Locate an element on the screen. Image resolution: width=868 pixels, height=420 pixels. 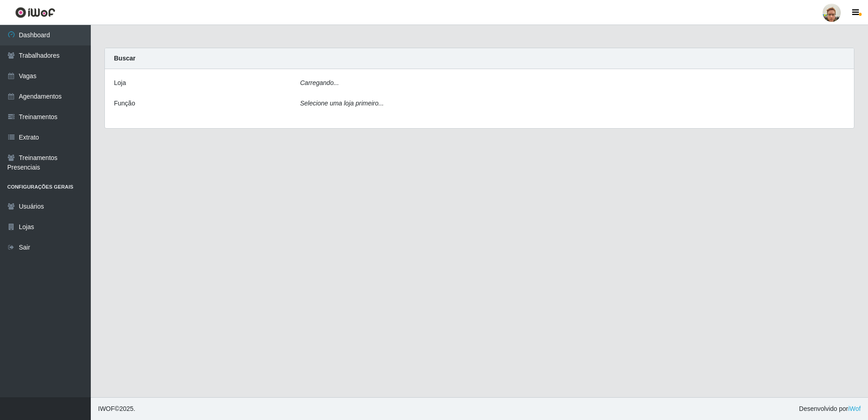
i: Selecione uma loja primeiro... is located at coordinates (342, 103).